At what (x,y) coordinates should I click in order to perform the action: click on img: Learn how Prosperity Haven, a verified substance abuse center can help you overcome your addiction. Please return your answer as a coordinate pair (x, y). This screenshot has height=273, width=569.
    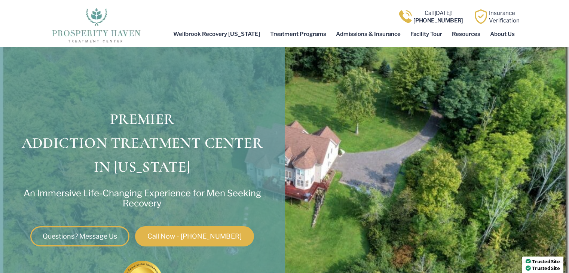
    Looking at the image, I should click on (480, 16).